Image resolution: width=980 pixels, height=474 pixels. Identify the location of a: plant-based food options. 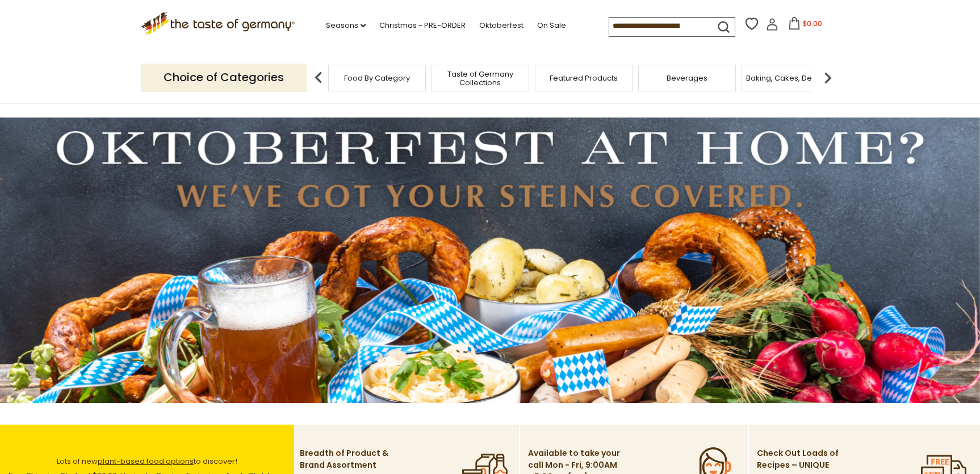
(146, 461).